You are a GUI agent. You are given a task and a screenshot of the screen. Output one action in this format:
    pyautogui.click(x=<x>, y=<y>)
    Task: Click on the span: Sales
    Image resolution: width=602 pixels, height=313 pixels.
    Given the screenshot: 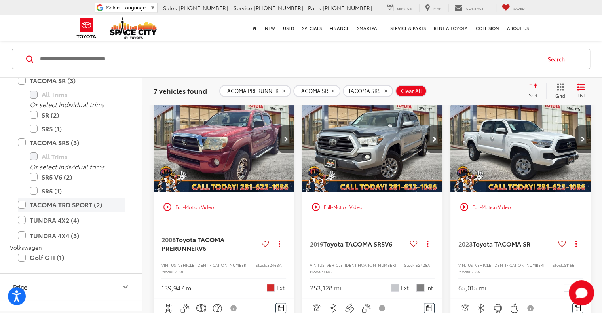 What is the action you would take?
    pyautogui.click(x=170, y=8)
    